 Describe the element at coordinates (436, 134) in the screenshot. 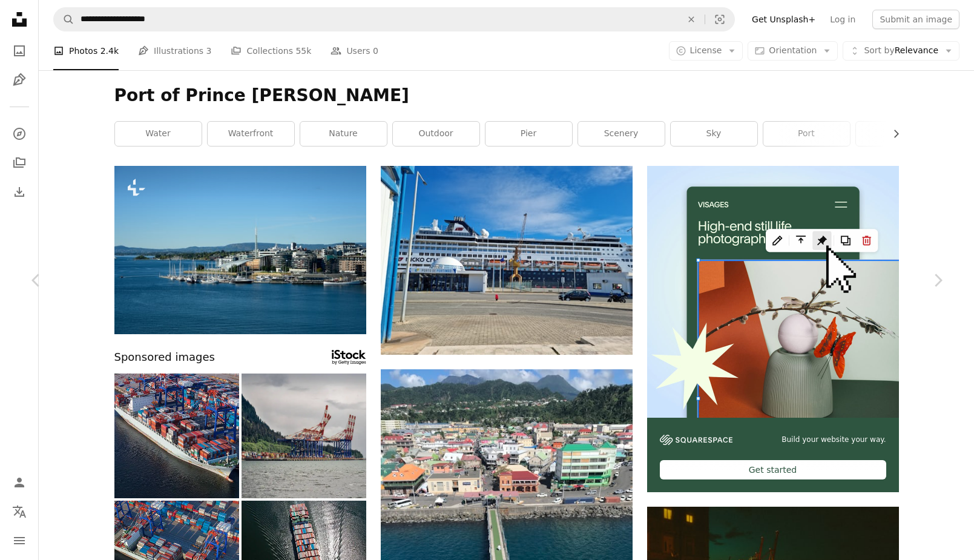

I see `a: outdoor` at that location.